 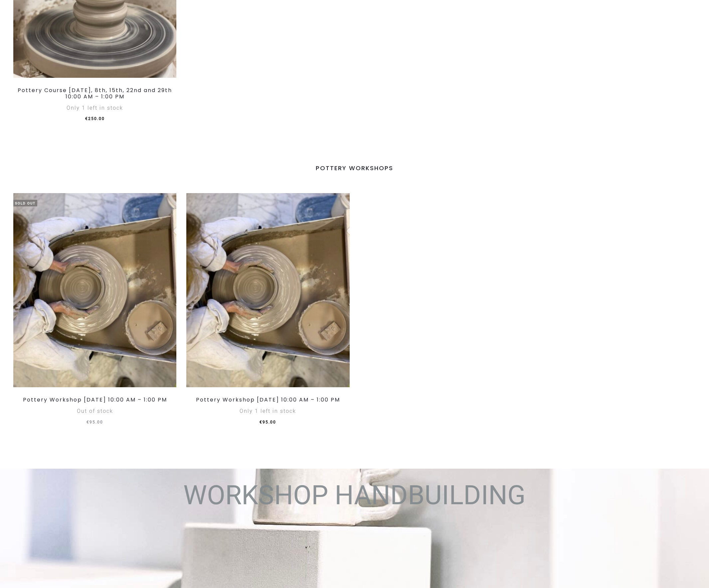 What do you see at coordinates (95, 118) in the screenshot?
I see `span: 250.00` at bounding box center [95, 118].